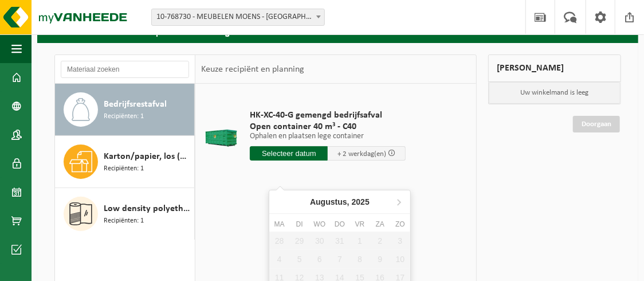  Describe the element at coordinates (339, 202) in the screenshot. I see `div: Augustus,` at that location.